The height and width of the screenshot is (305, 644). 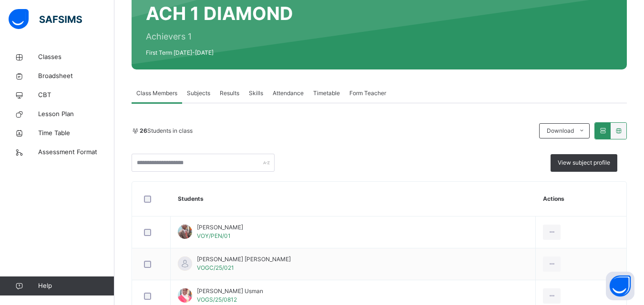 I want to click on img: safsims, so click(x=45, y=19).